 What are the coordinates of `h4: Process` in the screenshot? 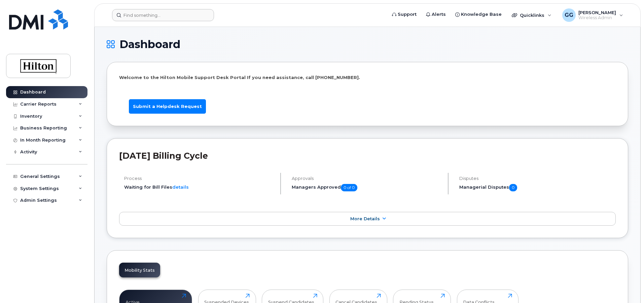 It's located at (199, 178).